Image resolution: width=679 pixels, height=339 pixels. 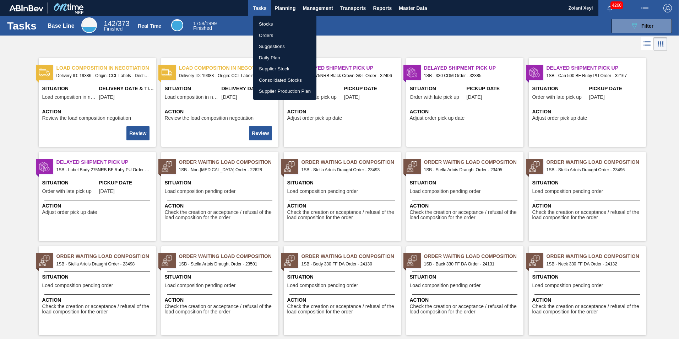 What do you see at coordinates (285, 35) in the screenshot?
I see `a: Orders` at bounding box center [285, 35].